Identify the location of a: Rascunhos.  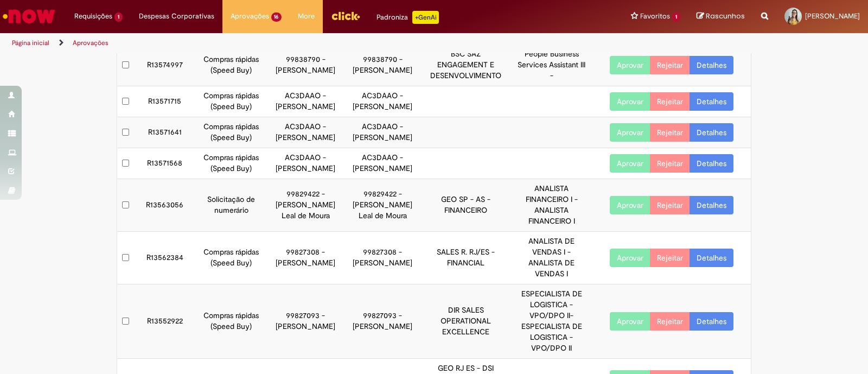
(720, 16).